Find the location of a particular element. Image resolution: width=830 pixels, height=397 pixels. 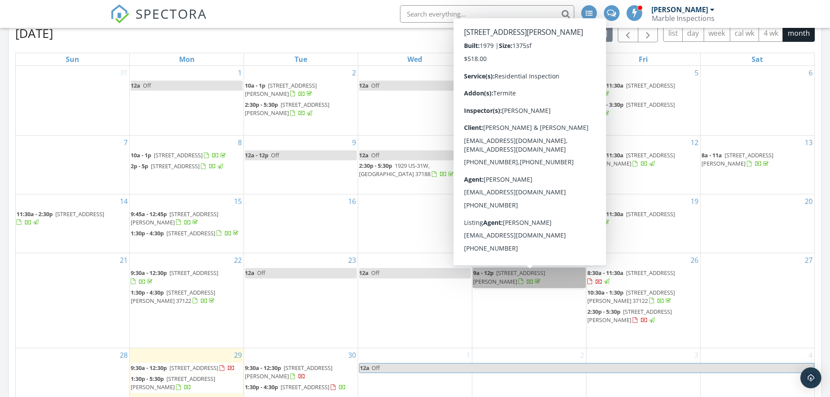

a: Go to October 3, 2025 is located at coordinates (696, 355).